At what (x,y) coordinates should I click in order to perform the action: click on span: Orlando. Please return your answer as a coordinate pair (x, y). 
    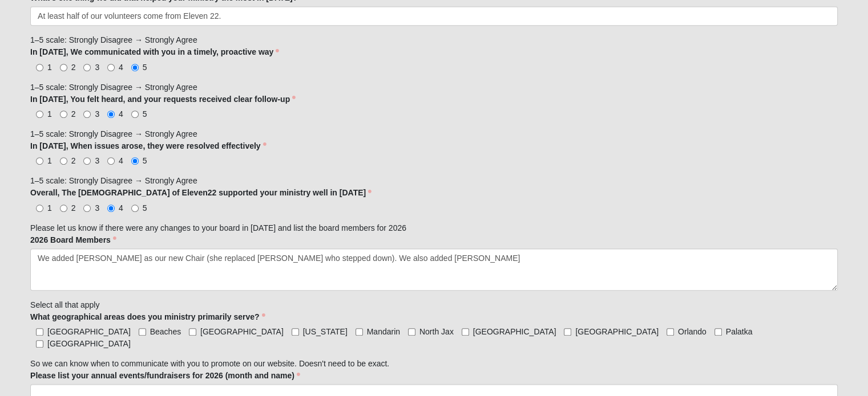
    Looking at the image, I should click on (692, 332).